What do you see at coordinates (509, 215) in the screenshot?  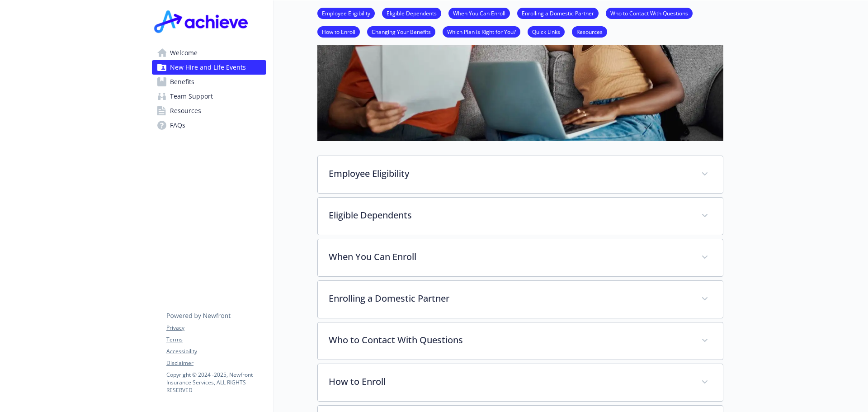 I see `p: Eligible Dependents` at bounding box center [509, 215].